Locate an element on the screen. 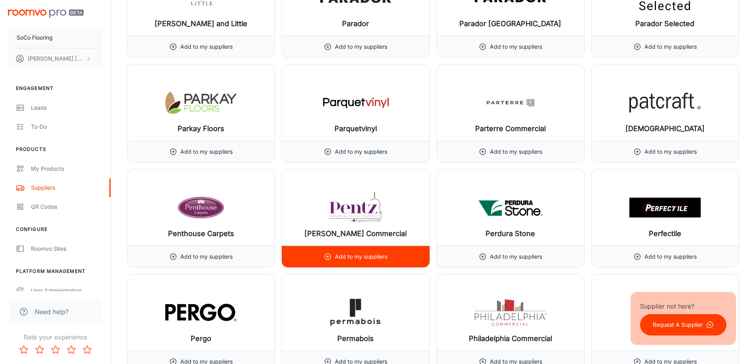 The width and height of the screenshot is (755, 364). h6: Perfectile is located at coordinates (665, 234).